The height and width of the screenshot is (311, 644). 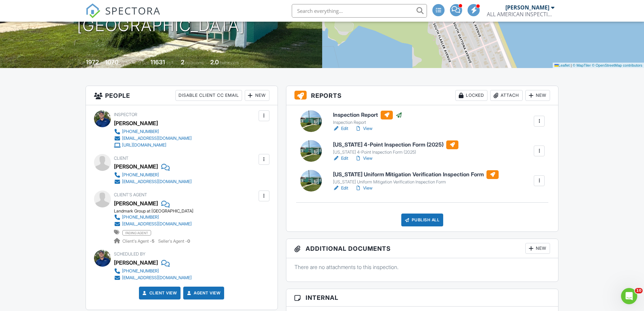 I want to click on a: © MapTiler, so click(x=582, y=65).